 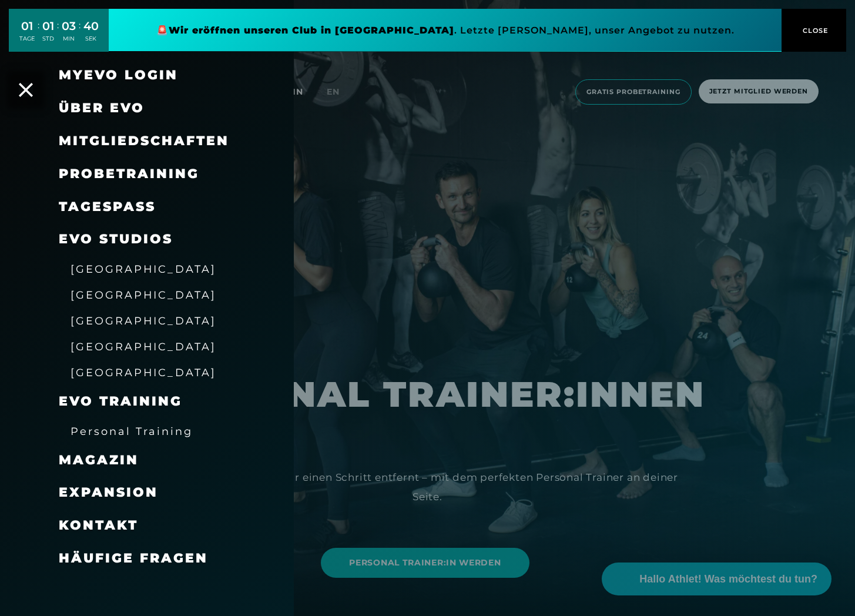 I want to click on div: TAGE, so click(x=27, y=39).